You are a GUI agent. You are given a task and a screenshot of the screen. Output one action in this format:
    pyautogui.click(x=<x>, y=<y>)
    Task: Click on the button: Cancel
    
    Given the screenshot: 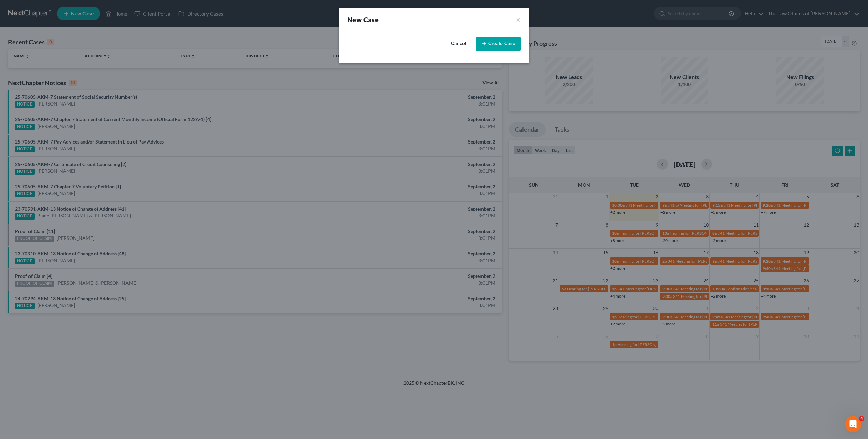 What is the action you would take?
    pyautogui.click(x=458, y=44)
    